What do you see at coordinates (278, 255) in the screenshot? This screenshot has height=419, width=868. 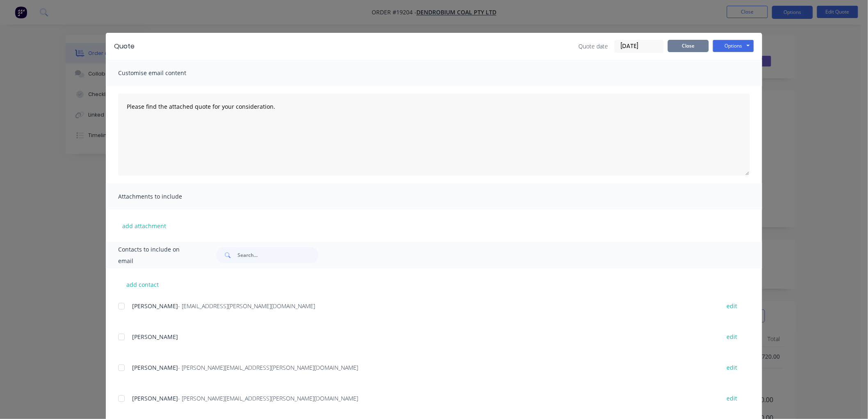 I see `input: Search...` at bounding box center [278, 255].